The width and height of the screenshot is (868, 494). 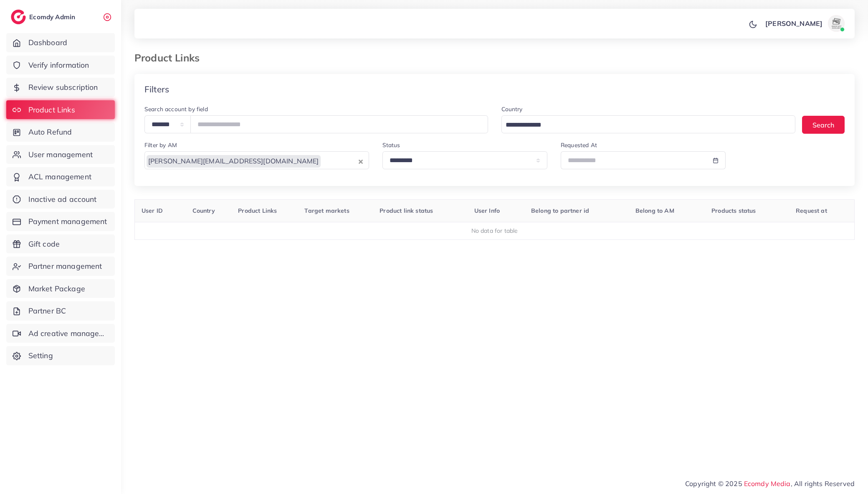 What do you see at coordinates (40, 355) in the screenshot?
I see `span: Setting` at bounding box center [40, 355].